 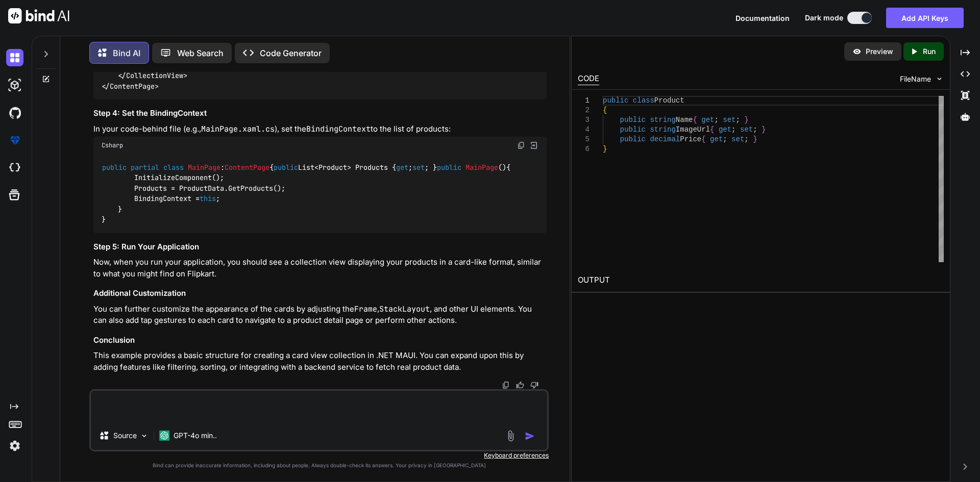 I want to click on span: Name, so click(x=685, y=120).